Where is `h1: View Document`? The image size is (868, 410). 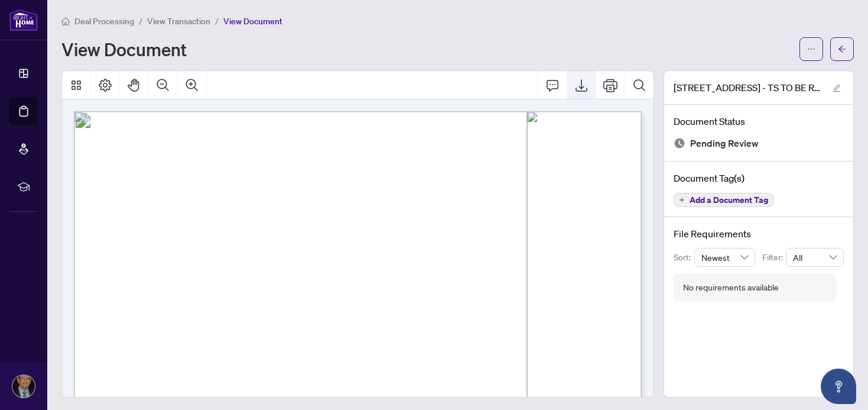
h1: View Document is located at coordinates (124, 49).